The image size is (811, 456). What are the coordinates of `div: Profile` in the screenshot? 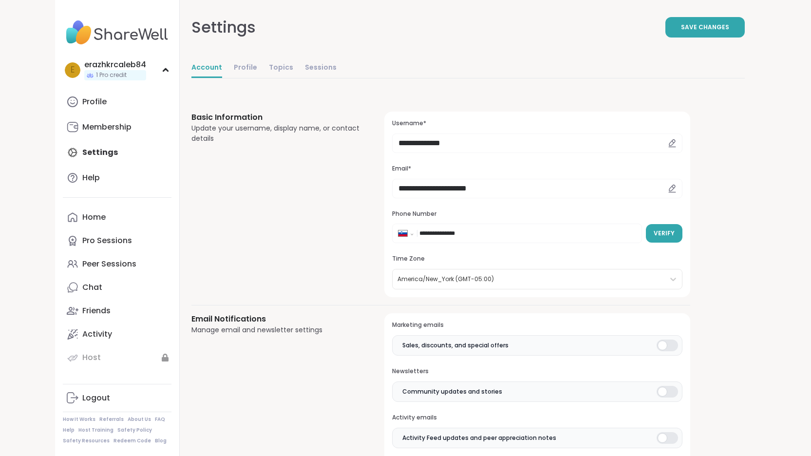 It's located at (95, 102).